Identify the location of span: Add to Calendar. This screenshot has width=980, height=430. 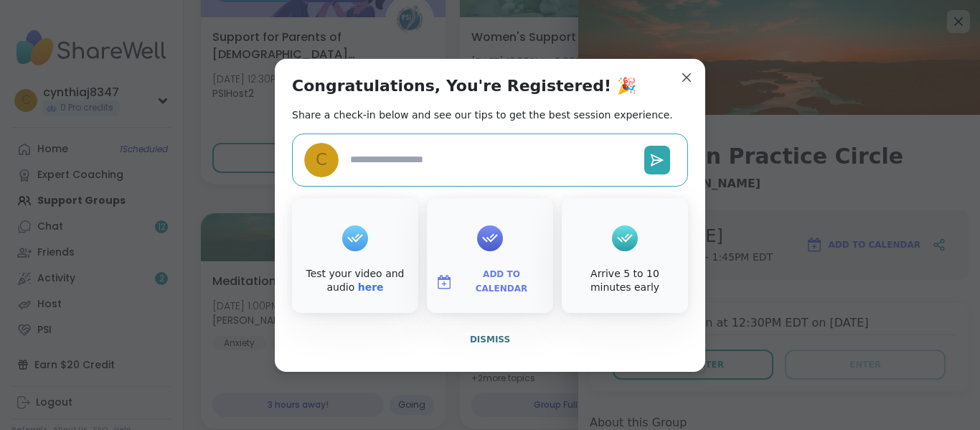
(501, 281).